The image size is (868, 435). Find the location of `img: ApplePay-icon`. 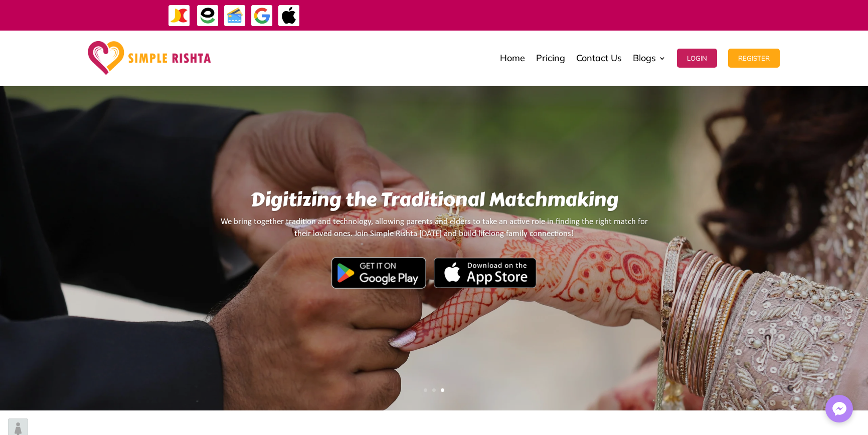

img: ApplePay-icon is located at coordinates (289, 16).